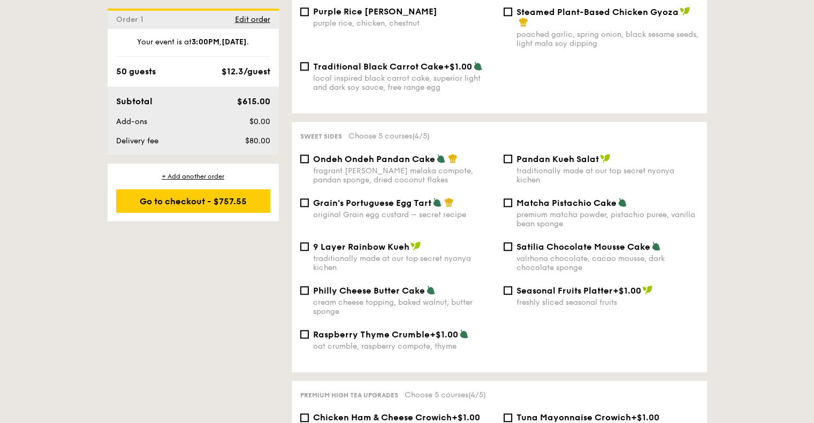 The image size is (814, 423). Describe the element at coordinates (382, 417) in the screenshot. I see `span: Chicken Ham & Cheese Crowich` at that location.